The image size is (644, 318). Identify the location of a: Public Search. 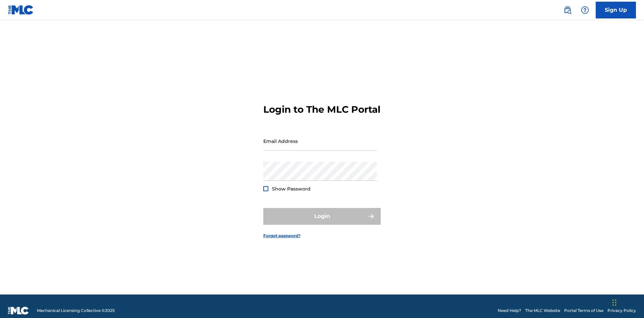
(568, 10).